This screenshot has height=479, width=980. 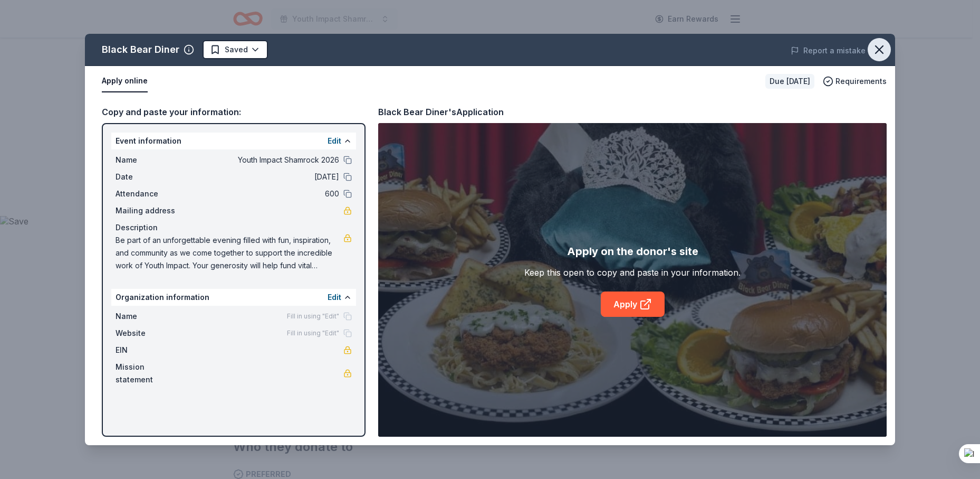 What do you see at coordinates (633, 304) in the screenshot?
I see `a: Apply` at bounding box center [633, 304].